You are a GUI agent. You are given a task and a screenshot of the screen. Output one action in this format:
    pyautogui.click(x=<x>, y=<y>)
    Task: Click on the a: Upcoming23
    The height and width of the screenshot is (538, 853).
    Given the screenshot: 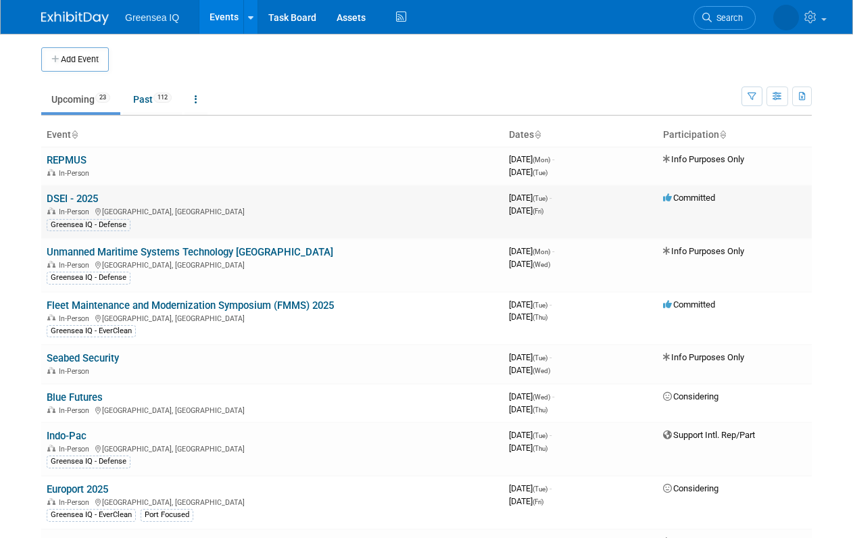 What is the action you would take?
    pyautogui.click(x=80, y=99)
    